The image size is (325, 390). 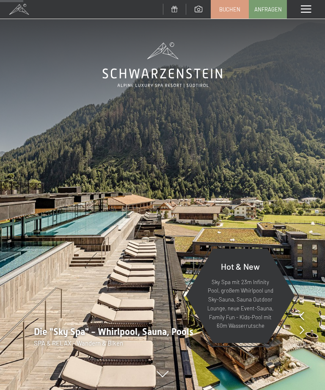 I want to click on a: Anfragen, so click(x=268, y=9).